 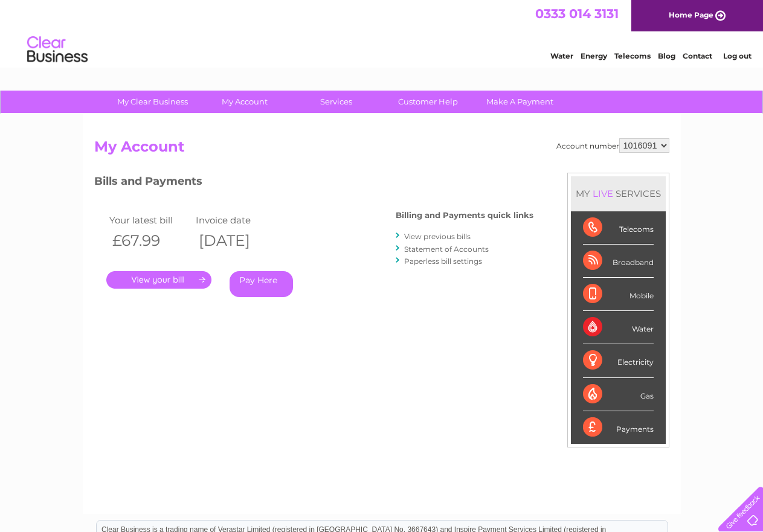 What do you see at coordinates (519, 101) in the screenshot?
I see `a: Make A Payment` at bounding box center [519, 101].